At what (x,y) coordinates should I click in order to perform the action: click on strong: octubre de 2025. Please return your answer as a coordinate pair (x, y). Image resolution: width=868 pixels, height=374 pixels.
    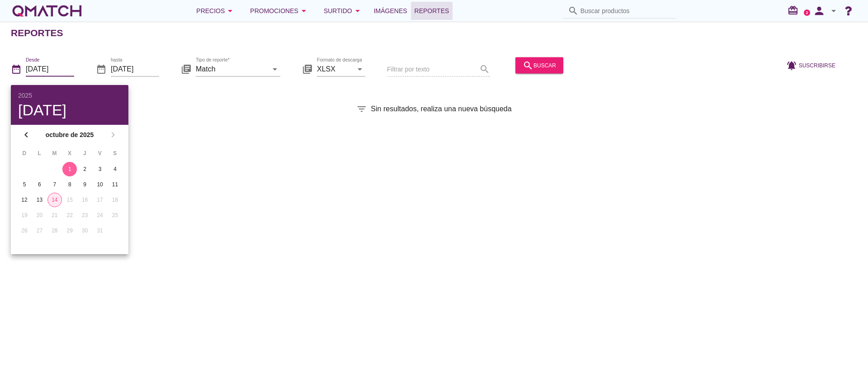
    Looking at the image, I should click on (70, 135).